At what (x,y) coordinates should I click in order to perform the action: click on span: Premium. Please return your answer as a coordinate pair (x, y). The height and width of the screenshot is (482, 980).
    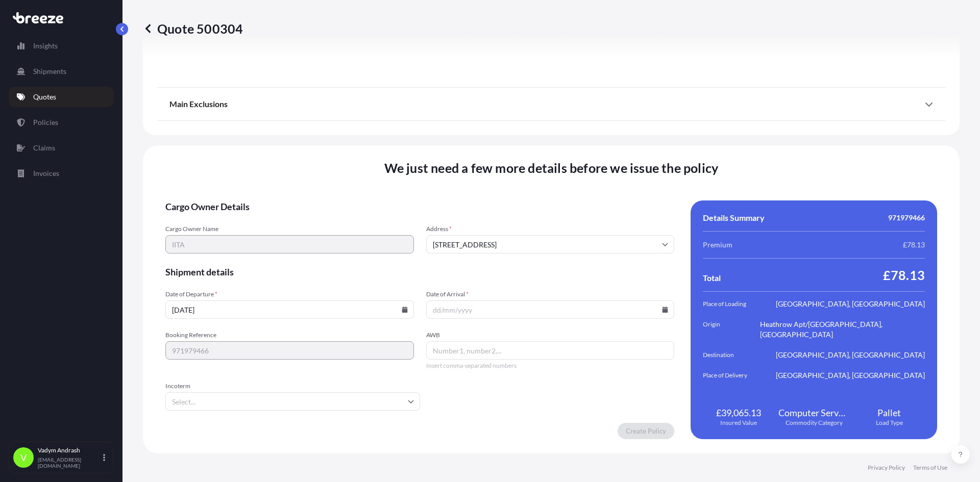
    Looking at the image, I should click on (718, 245).